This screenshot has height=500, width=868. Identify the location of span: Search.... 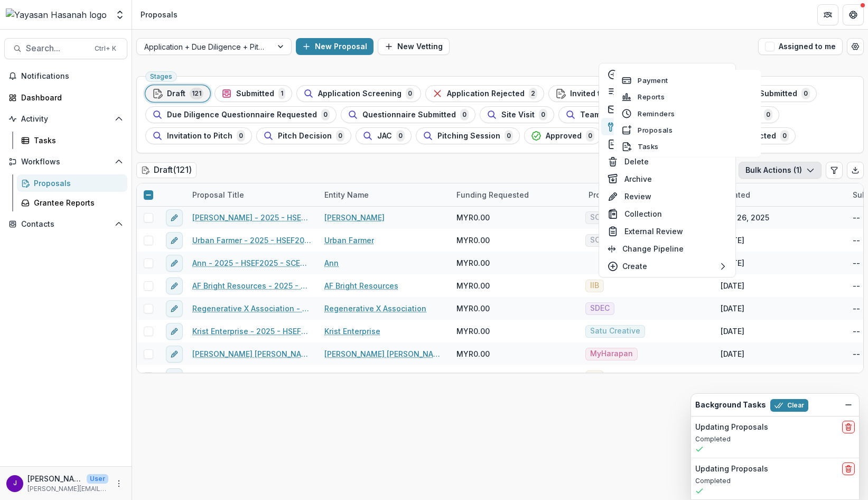
(57, 48).